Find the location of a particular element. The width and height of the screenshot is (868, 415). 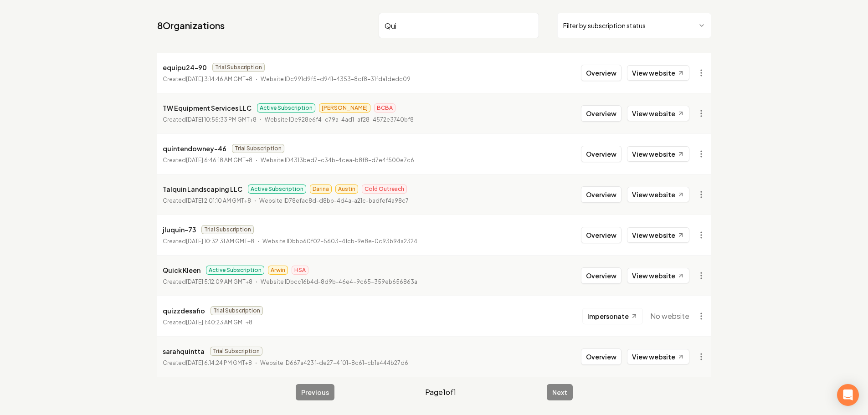

p: Website ID bbb60f02-5603-41cb-9e8e-0c93b94a2324 is located at coordinates (340, 241).